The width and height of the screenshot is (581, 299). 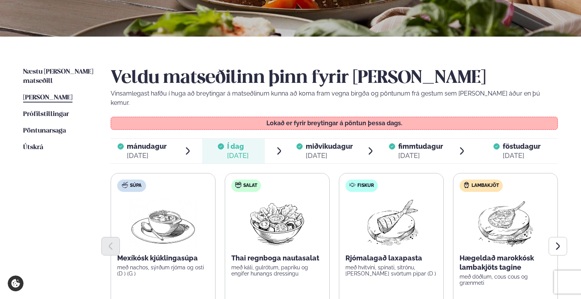 What do you see at coordinates (352, 185) in the screenshot?
I see `img: fish.svg` at bounding box center [352, 185].